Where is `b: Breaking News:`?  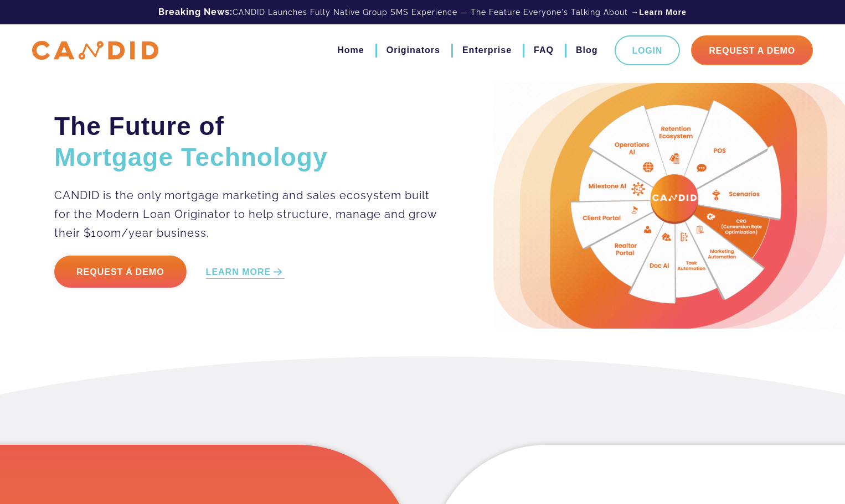 b: Breaking News: is located at coordinates (195, 11).